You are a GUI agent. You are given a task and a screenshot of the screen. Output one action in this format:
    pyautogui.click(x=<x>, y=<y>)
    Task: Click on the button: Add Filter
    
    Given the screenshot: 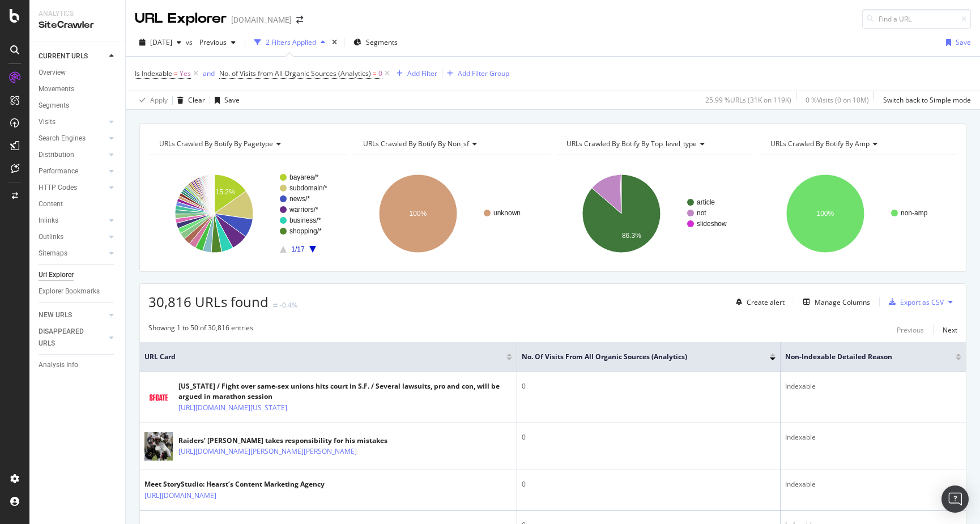 What is the action you would take?
    pyautogui.click(x=415, y=74)
    